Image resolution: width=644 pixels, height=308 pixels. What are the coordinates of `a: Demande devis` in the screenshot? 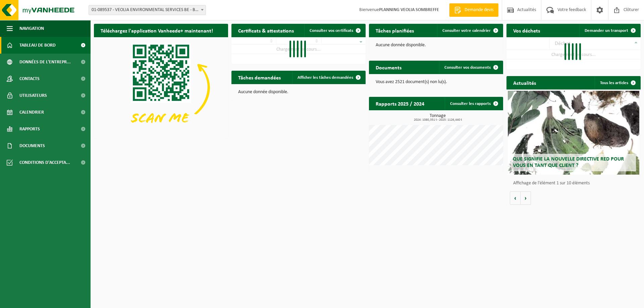 It's located at (474, 10).